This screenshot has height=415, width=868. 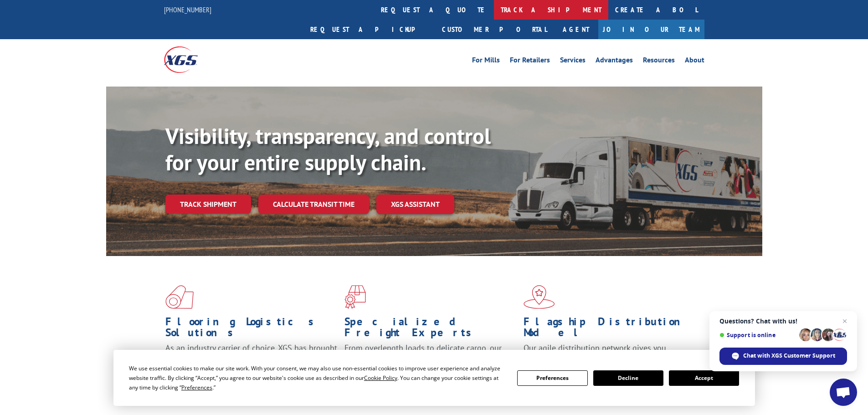 I want to click on img: xgs-icon-focused-on-flooring-red, so click(x=355, y=297).